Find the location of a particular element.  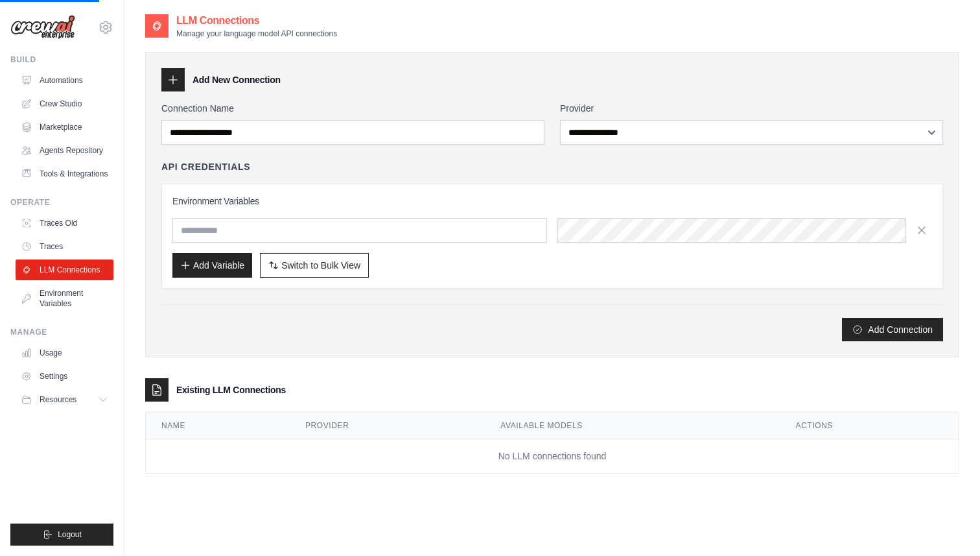

th: Available Models is located at coordinates (632, 425).